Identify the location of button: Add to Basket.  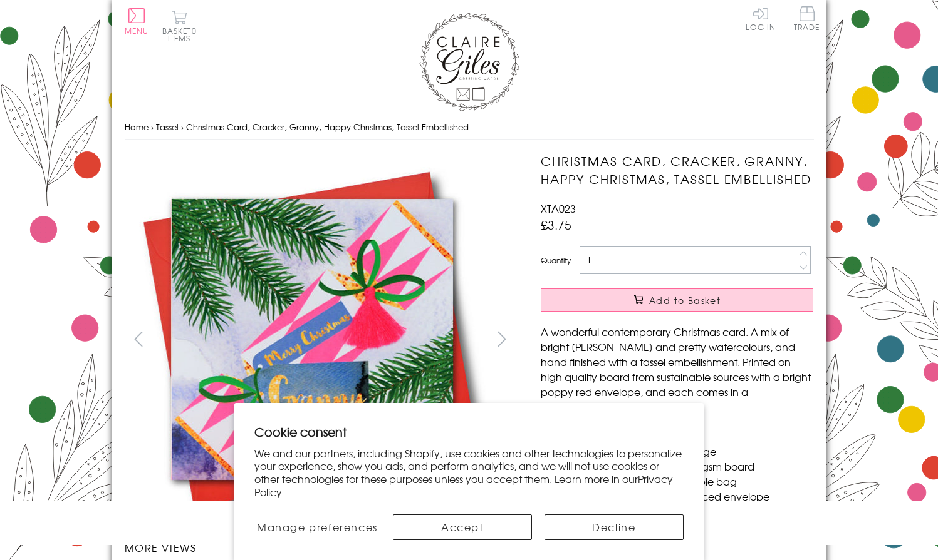
(677, 300).